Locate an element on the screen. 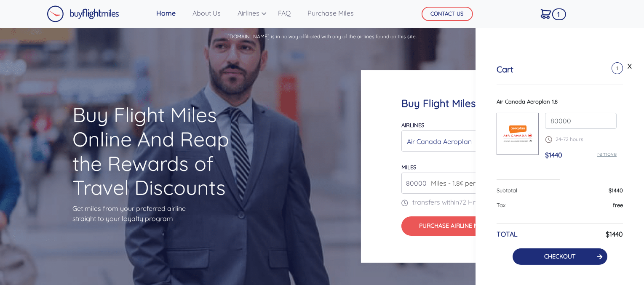 The width and height of the screenshot is (644, 285). img: schedule.png is located at coordinates (549, 140).